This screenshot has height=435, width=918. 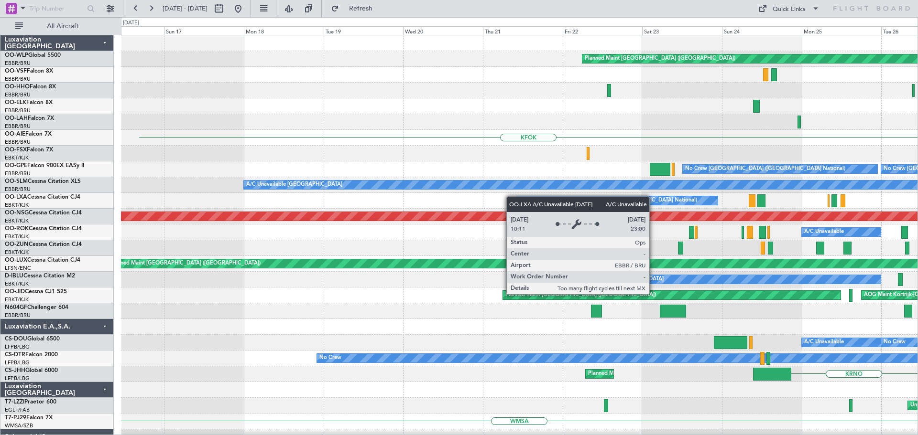 What do you see at coordinates (17, 213) in the screenshot?
I see `span: OO-NSG` at bounding box center [17, 213].